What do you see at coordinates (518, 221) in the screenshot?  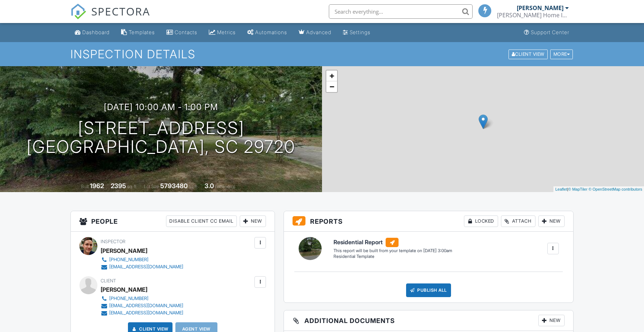 I see `div: Attach` at bounding box center [518, 221].